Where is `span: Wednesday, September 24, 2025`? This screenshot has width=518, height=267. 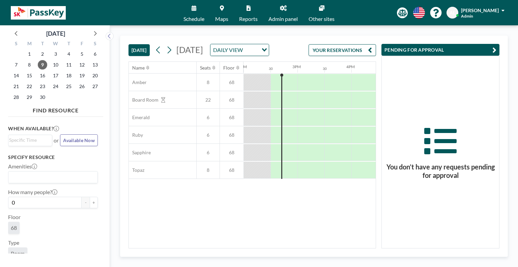 span: Wednesday, September 24, 2025 is located at coordinates (56, 86).